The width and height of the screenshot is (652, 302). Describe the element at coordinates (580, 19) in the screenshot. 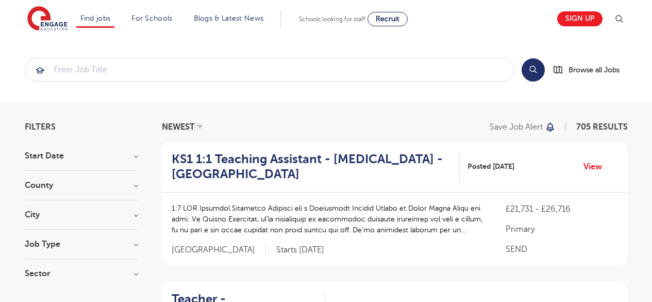

I see `a: Sign up` at that location.